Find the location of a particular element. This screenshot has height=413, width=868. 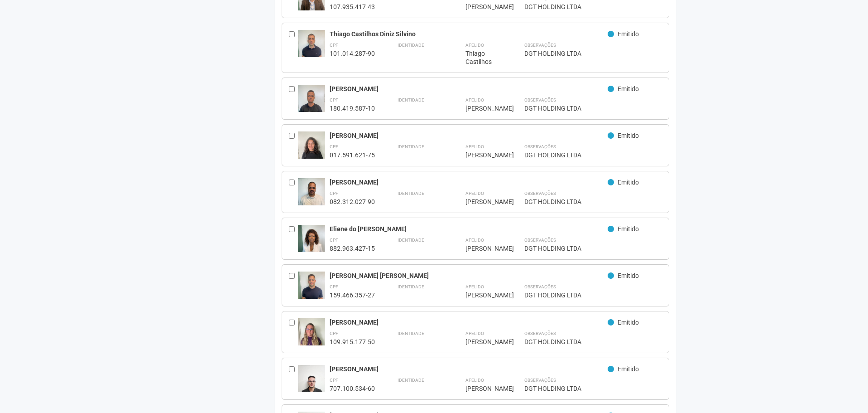

div: 882.963.427-15 is located at coordinates (353, 248).